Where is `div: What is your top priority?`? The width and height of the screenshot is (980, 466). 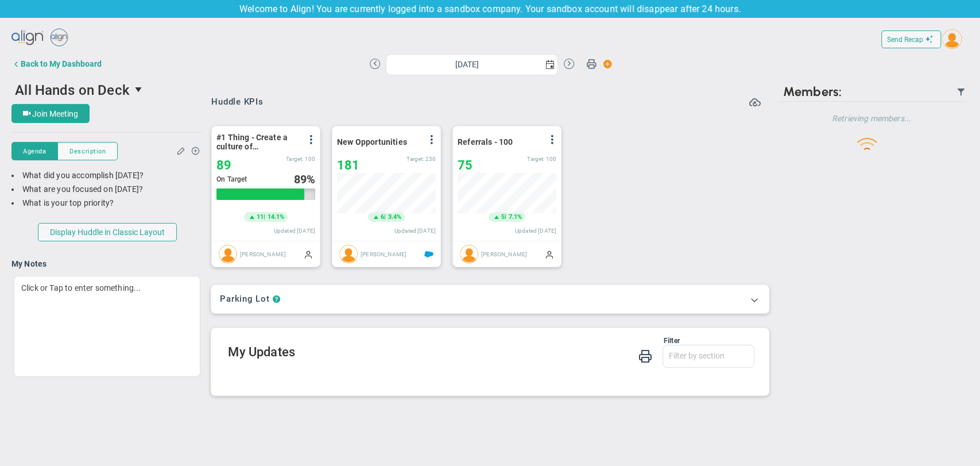 div: What is your top priority? is located at coordinates (106, 203).